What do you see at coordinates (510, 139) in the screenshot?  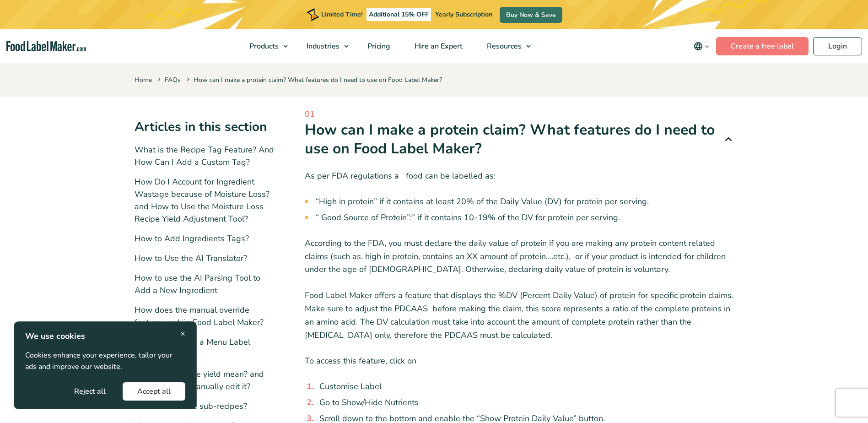 I see `h1: How can I make a protein claim? What features do I need to use on Food Label Maker?` at bounding box center [510, 139].